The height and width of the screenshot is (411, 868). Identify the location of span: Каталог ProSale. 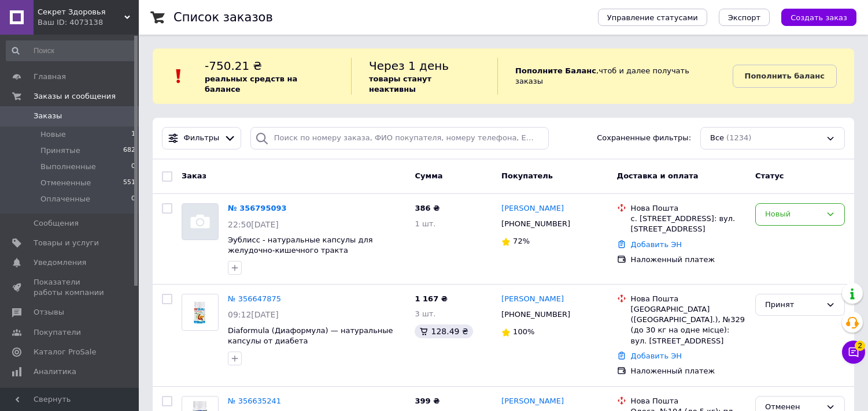
(65, 352).